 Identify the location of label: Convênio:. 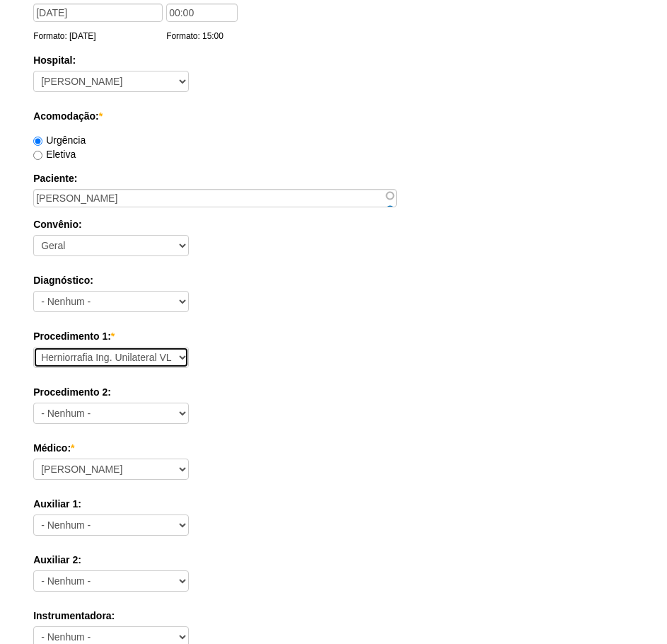
(334, 224).